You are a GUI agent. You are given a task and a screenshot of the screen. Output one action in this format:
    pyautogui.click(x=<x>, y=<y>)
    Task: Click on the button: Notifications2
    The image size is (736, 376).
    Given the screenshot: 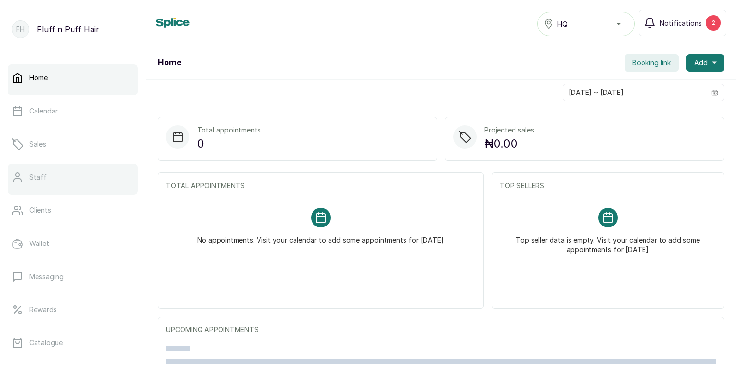 What is the action you would take?
    pyautogui.click(x=683, y=23)
    